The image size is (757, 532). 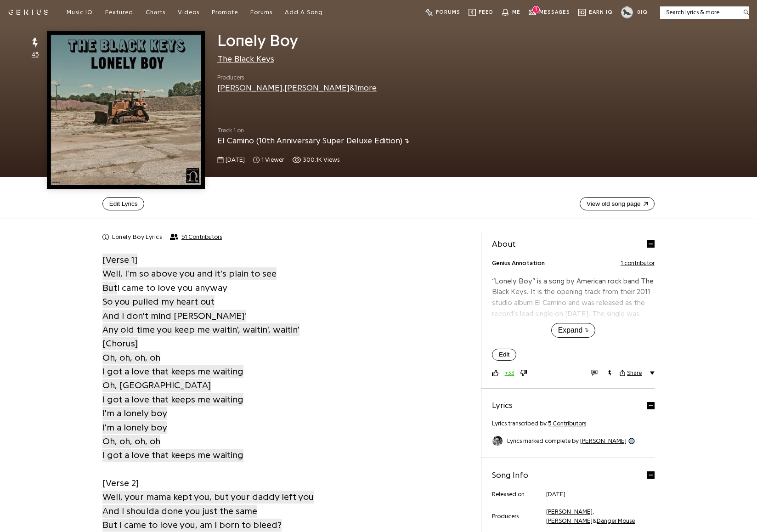 What do you see at coordinates (35, 55) in the screenshot?
I see `span: 45` at bounding box center [35, 55].